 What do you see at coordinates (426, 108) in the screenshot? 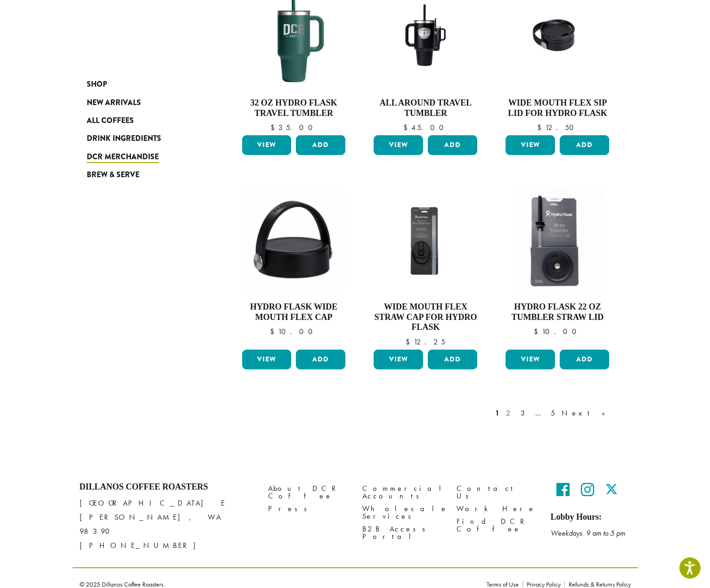
I see `h4: All Around Travel Tumbler` at bounding box center [426, 108].